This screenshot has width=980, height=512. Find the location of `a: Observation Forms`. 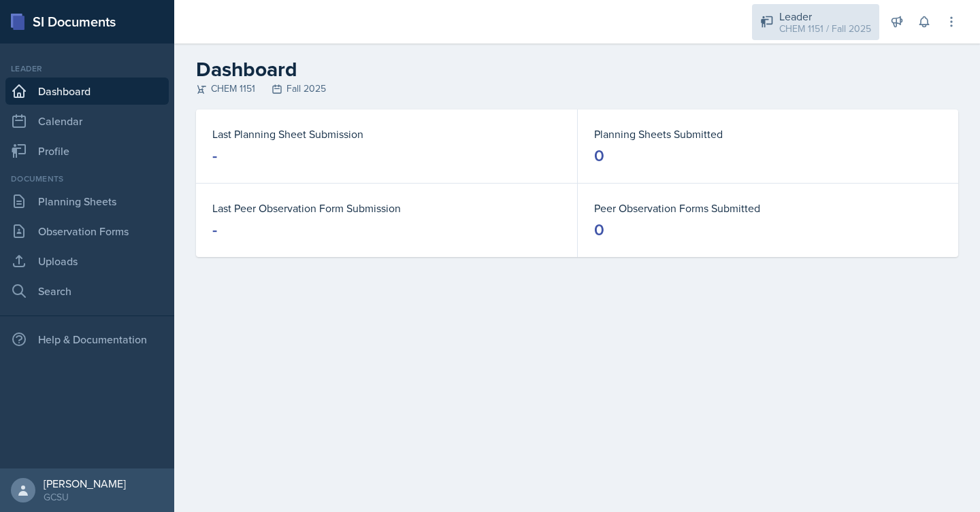

a: Observation Forms is located at coordinates (87, 232).